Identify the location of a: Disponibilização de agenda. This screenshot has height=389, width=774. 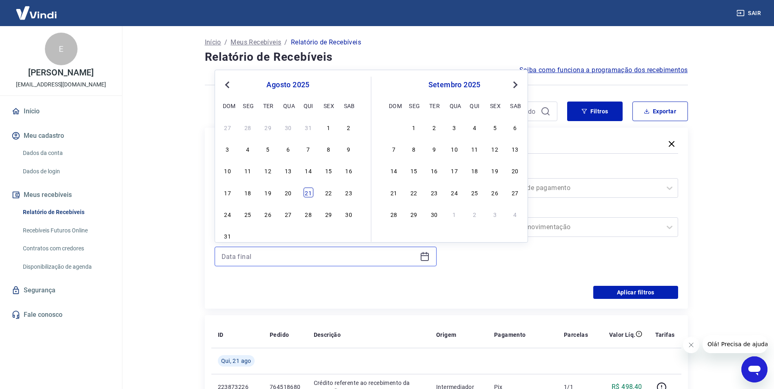
(66, 267).